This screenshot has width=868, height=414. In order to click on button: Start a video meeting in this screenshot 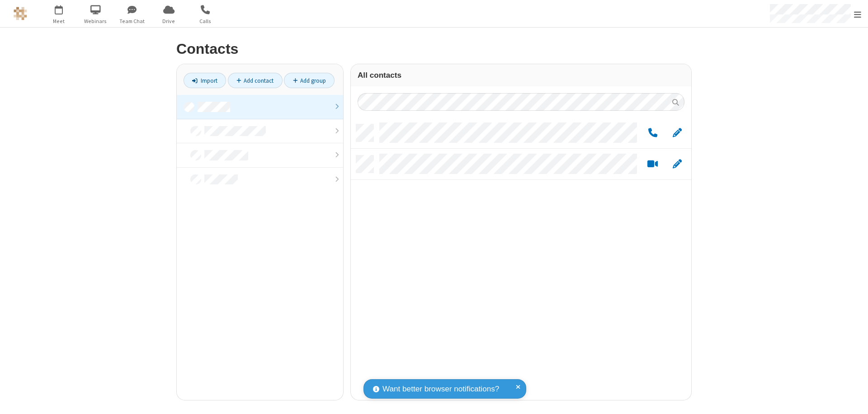, I will do `click(652, 164)`.